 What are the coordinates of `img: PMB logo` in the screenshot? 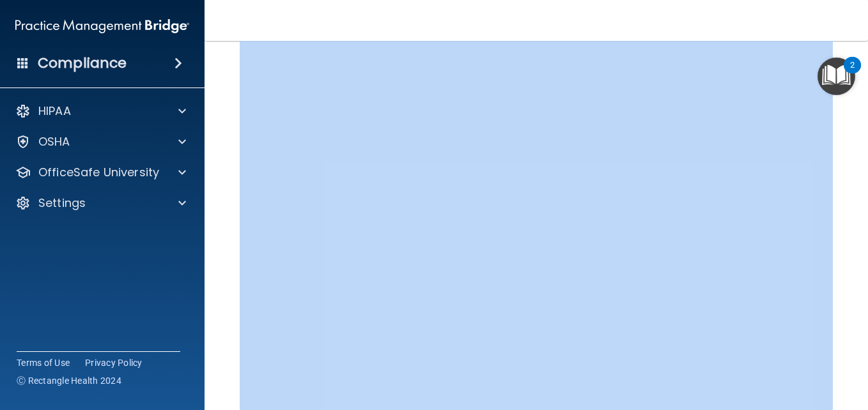 It's located at (103, 26).